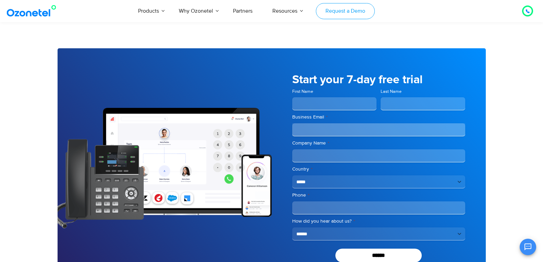  I want to click on label: How did you hear about us?, so click(379, 221).